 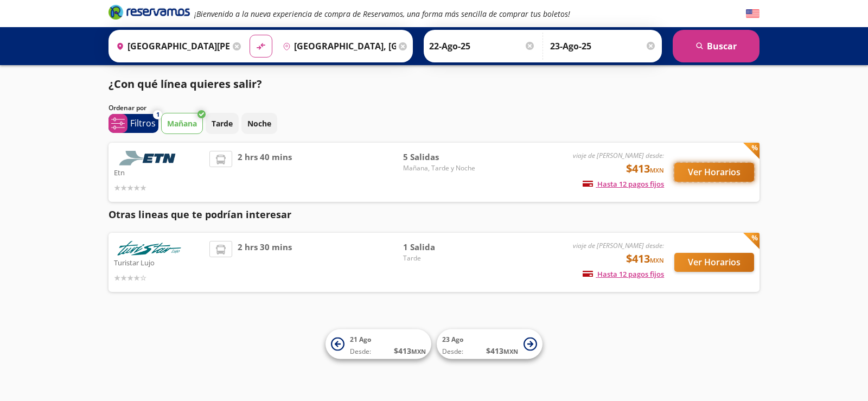 What do you see at coordinates (452, 339) in the screenshot?
I see `span: 23 Ago` at bounding box center [452, 339].